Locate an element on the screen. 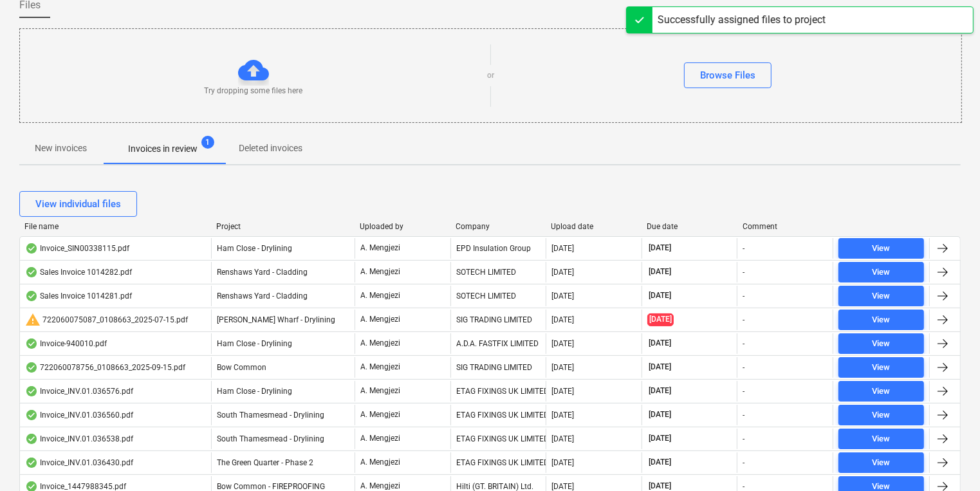 This screenshot has width=980, height=491. div: Invoice-940010.pdf is located at coordinates (66, 344).